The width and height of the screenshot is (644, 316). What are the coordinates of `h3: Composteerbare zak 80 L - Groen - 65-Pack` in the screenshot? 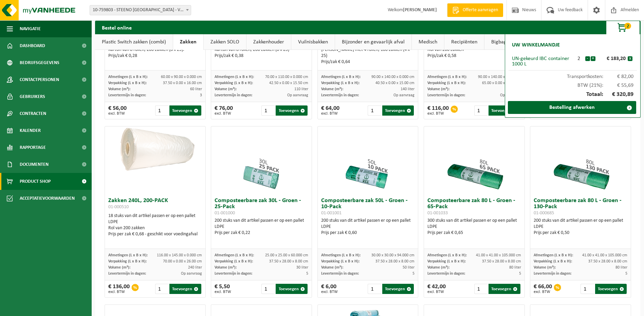 It's located at (474, 207).